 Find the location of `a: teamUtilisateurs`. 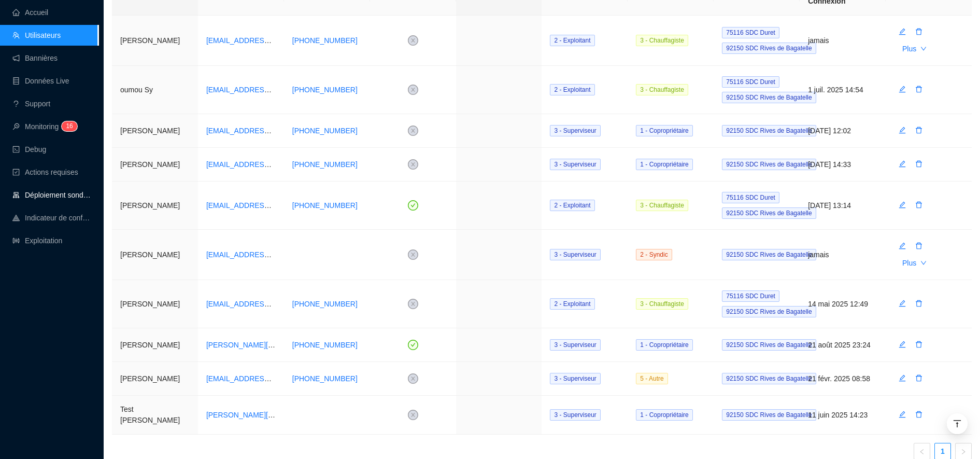

a: teamUtilisateurs is located at coordinates (36, 35).